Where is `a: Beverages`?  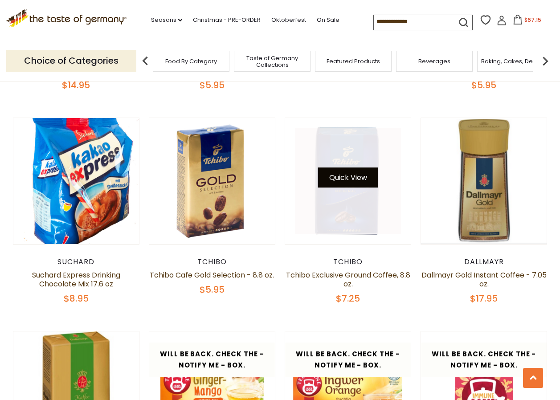
a: Beverages is located at coordinates (434, 61).